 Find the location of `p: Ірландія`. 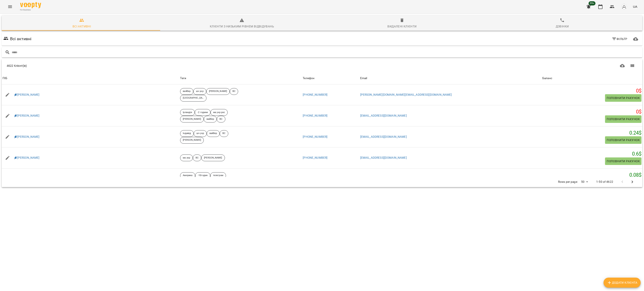

p: Ірландія is located at coordinates (187, 112).